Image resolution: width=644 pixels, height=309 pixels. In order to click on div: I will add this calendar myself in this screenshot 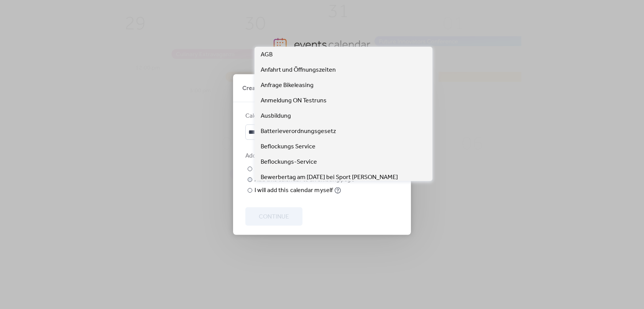, I will do `click(294, 191)`.